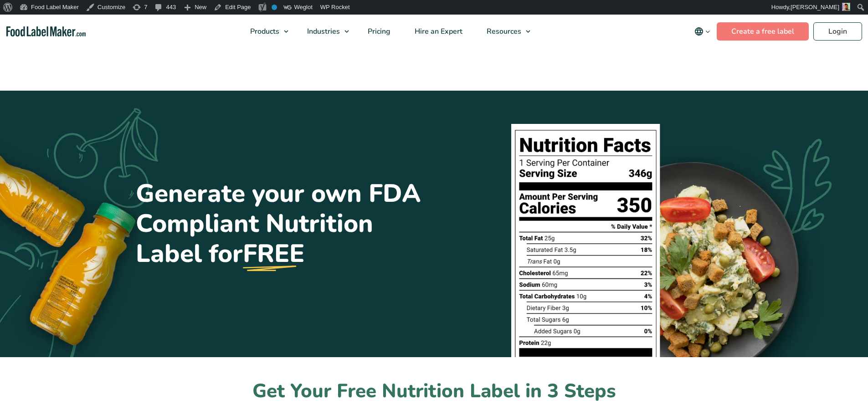  I want to click on a: Products, so click(266, 31).